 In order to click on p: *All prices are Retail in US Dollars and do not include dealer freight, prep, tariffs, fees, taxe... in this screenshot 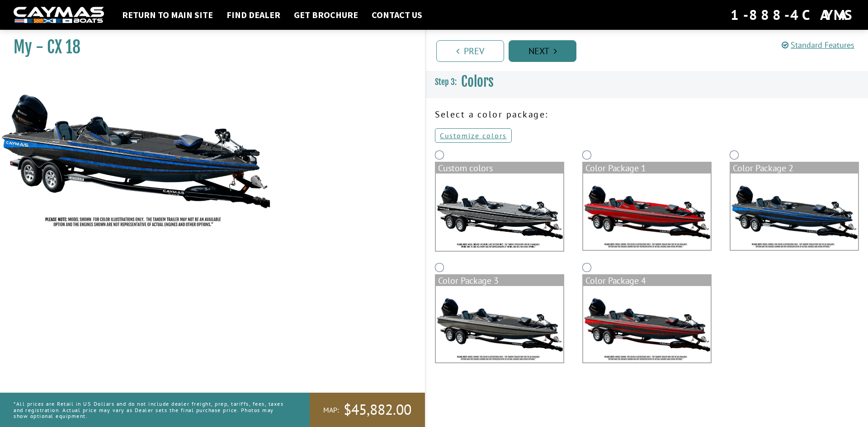, I will do `click(152, 409)`.